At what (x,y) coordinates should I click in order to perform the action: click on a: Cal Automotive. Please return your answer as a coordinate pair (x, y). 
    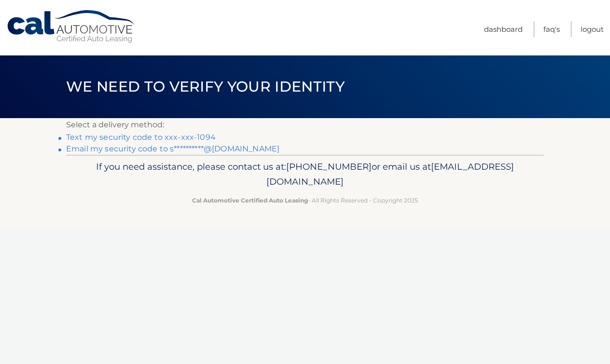
    Looking at the image, I should click on (71, 27).